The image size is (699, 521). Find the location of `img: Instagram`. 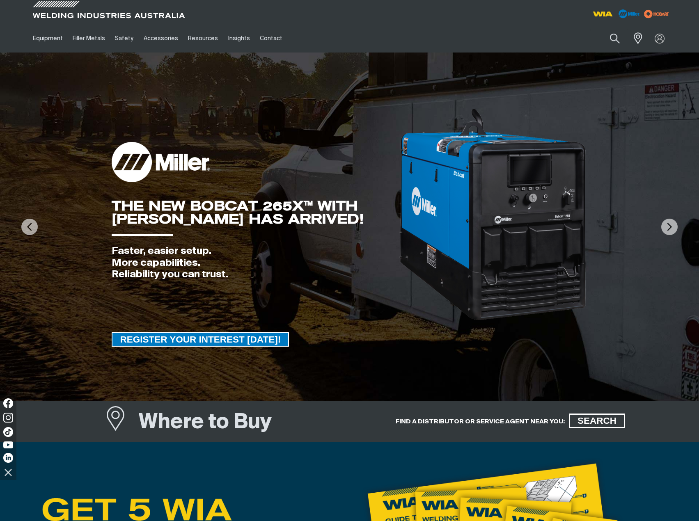

img: Instagram is located at coordinates (8, 418).